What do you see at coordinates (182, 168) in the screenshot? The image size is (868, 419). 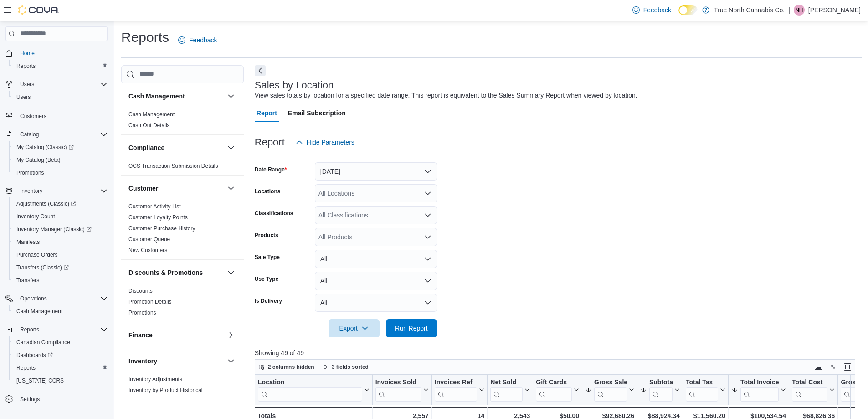 I see `div: Compliance` at bounding box center [182, 168].